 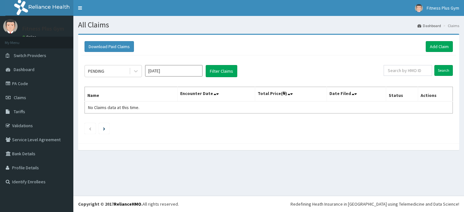 I want to click on th: Status, so click(x=402, y=94).